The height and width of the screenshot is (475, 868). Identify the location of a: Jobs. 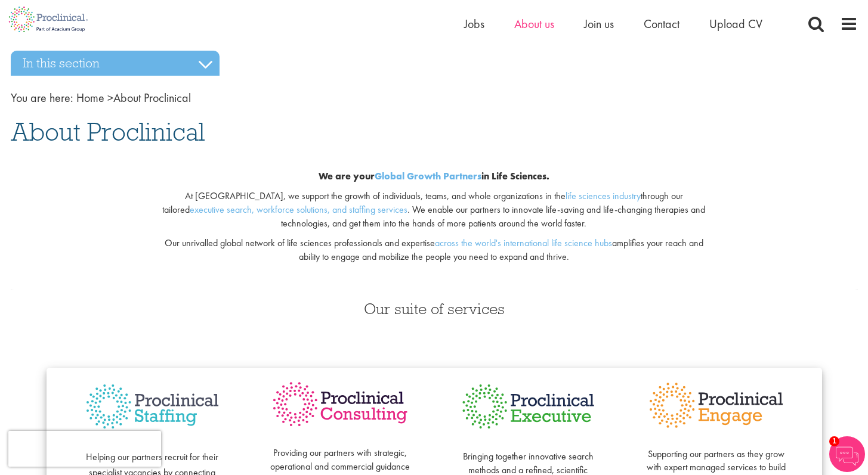
(474, 24).